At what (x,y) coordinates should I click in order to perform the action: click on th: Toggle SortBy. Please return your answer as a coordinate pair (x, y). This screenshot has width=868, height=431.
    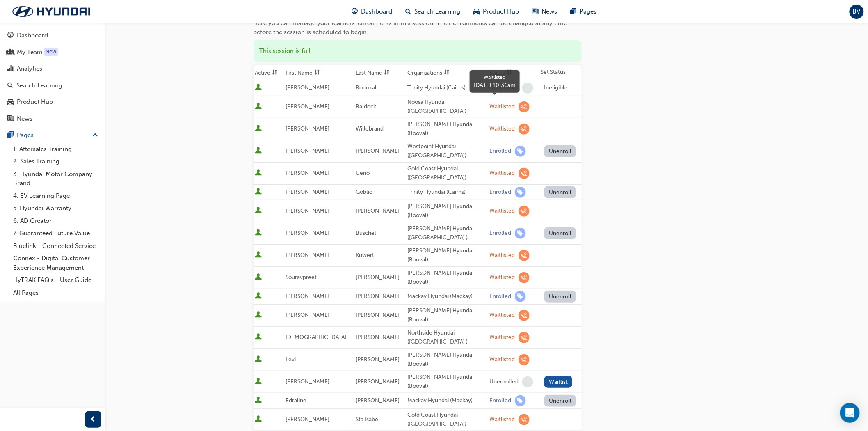
    Looking at the image, I should click on (269, 72).